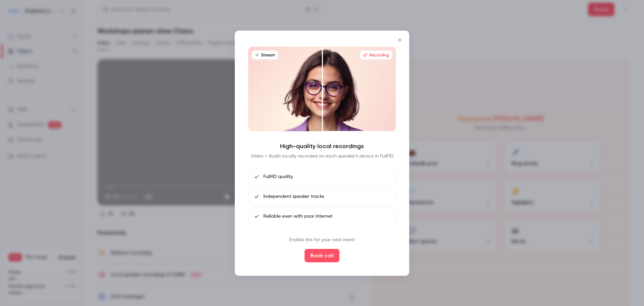 The height and width of the screenshot is (306, 644). What do you see at coordinates (322, 240) in the screenshot?
I see `p: Enable this for your next event` at bounding box center [322, 240].